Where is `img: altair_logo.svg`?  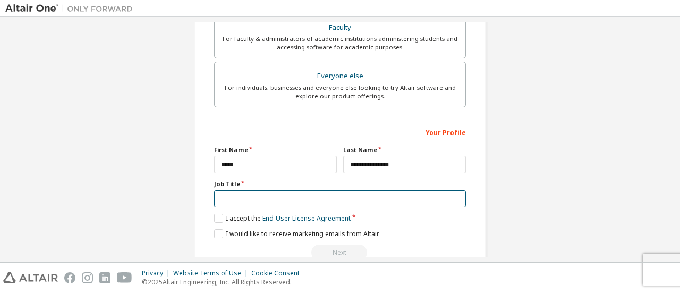 img: altair_logo.svg is located at coordinates (30, 277).